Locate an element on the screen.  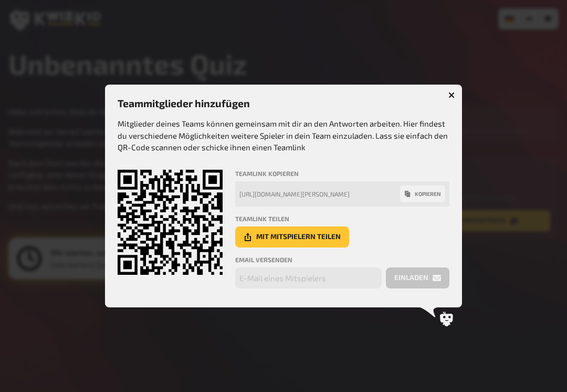
h3: Teammitglieder hinzufügen is located at coordinates (283, 103).